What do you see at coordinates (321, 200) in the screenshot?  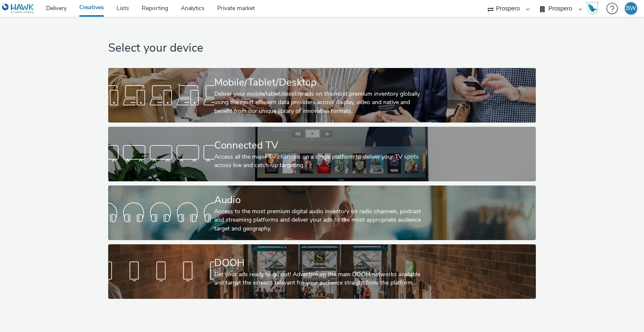 I see `div: Audio` at bounding box center [321, 200].